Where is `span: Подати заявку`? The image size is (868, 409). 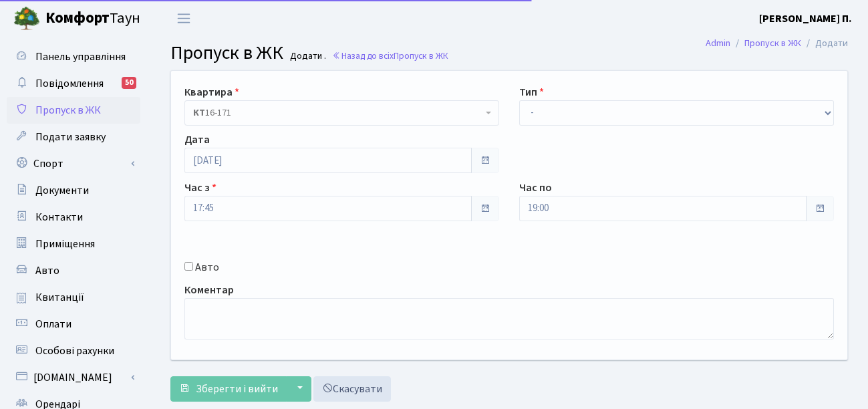
span: Подати заявку is located at coordinates (71, 137).